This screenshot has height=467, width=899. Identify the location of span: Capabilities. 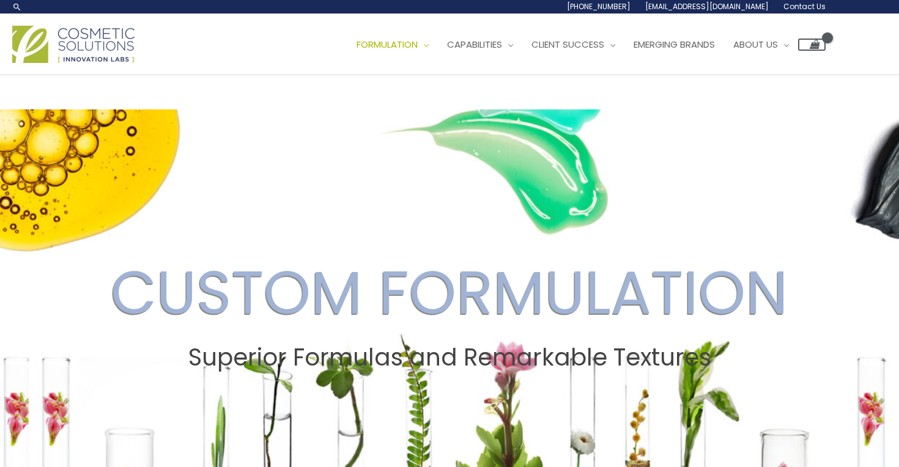
(474, 44).